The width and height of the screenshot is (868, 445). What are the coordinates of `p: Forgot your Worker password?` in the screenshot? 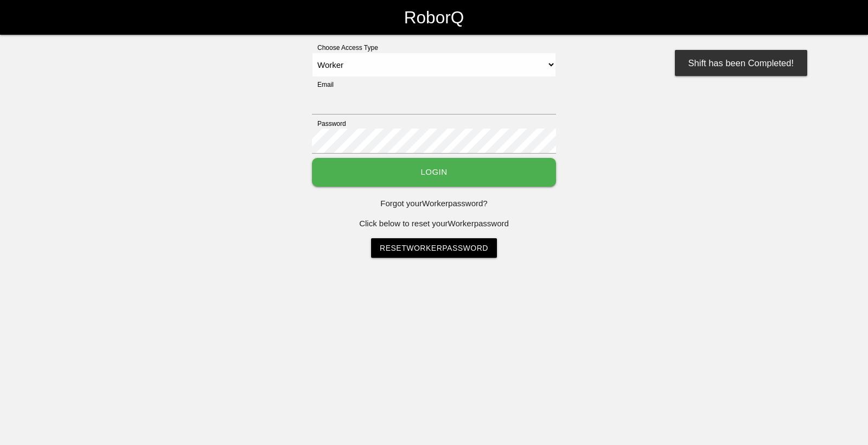 It's located at (434, 204).